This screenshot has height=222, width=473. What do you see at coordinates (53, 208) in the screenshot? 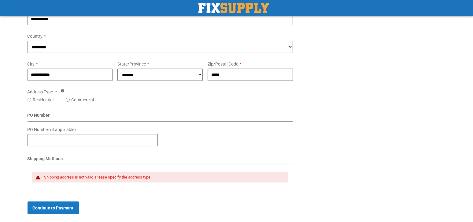
I see `button: Continue to Payment` at bounding box center [53, 208].